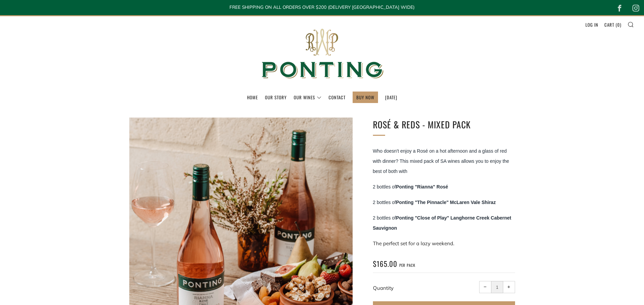 This screenshot has height=305, width=644. Describe the element at coordinates (444, 125) in the screenshot. I see `h1: Rosé & Reds - Mixed Pack` at that location.